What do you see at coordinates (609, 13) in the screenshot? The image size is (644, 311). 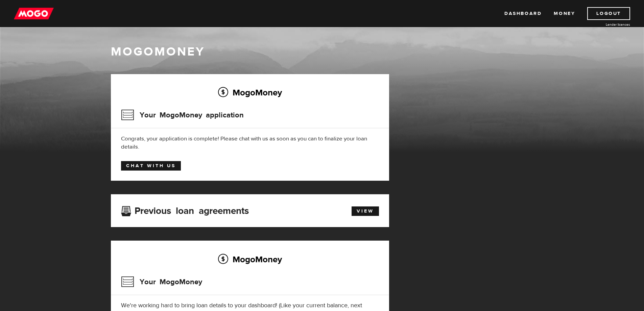 I see `a: Logout` at bounding box center [609, 13].